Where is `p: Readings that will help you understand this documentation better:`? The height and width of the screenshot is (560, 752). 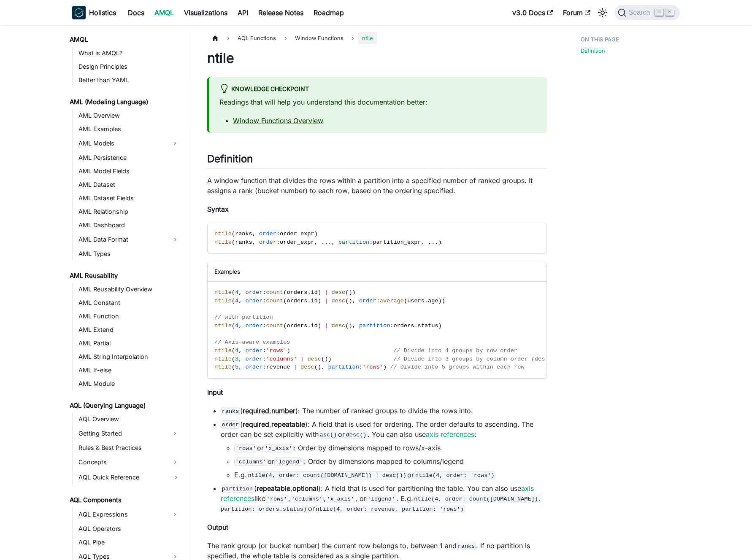 p: Readings that will help you understand this documentation better: is located at coordinates (378, 102).